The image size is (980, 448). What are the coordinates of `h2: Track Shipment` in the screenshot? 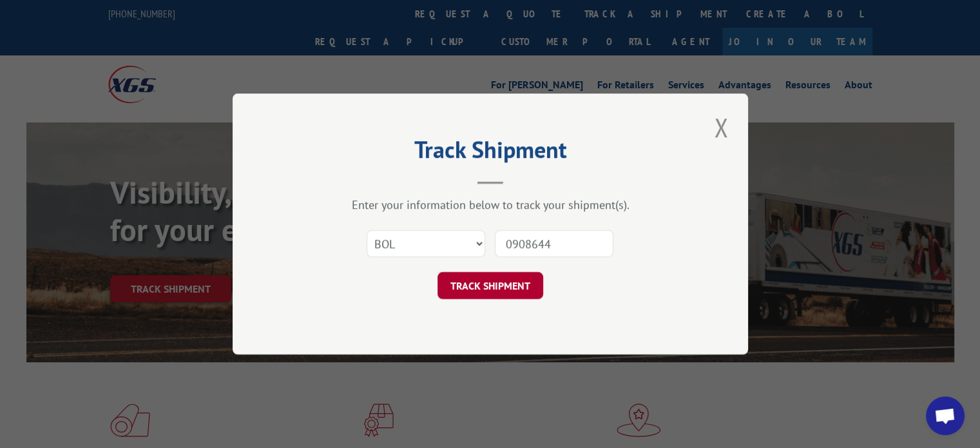 It's located at (491, 153).